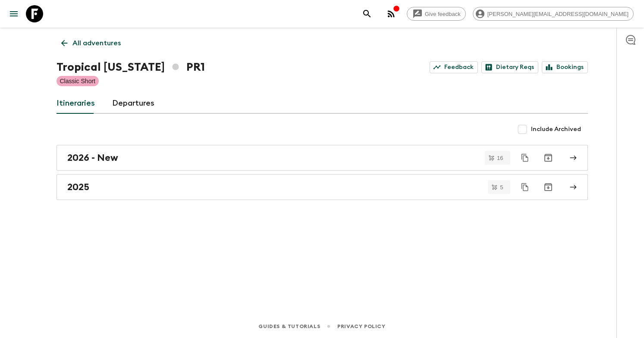  I want to click on a: All adventures, so click(91, 43).